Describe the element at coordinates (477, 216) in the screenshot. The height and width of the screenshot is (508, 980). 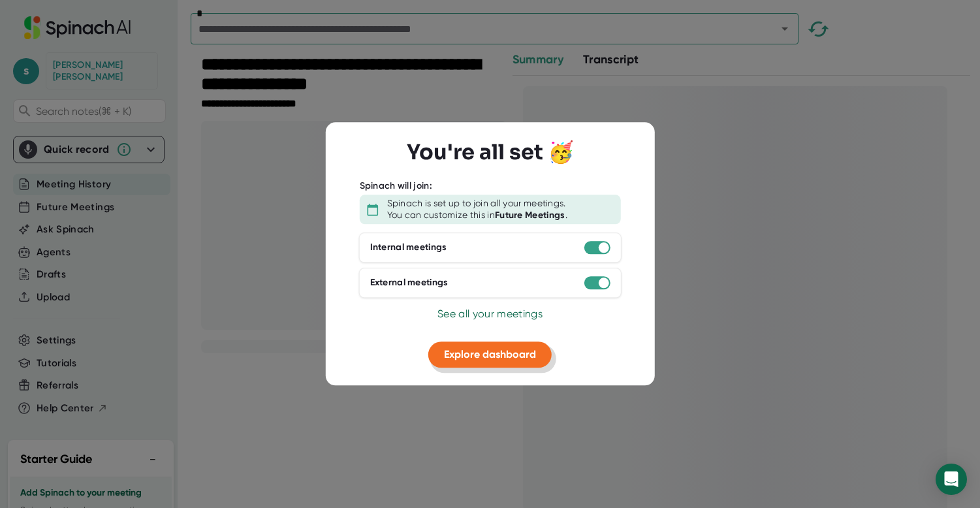
I see `div: You can customize this in .` at that location.